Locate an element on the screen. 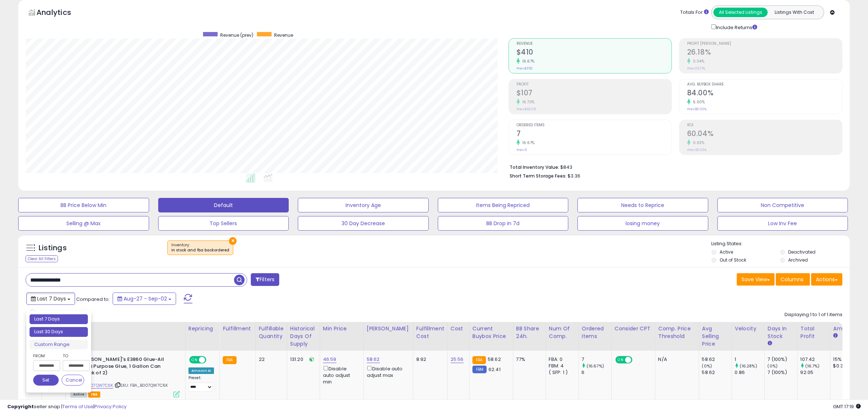 Image resolution: width=868 pixels, height=414 pixels. div: Velocity is located at coordinates (748, 329).